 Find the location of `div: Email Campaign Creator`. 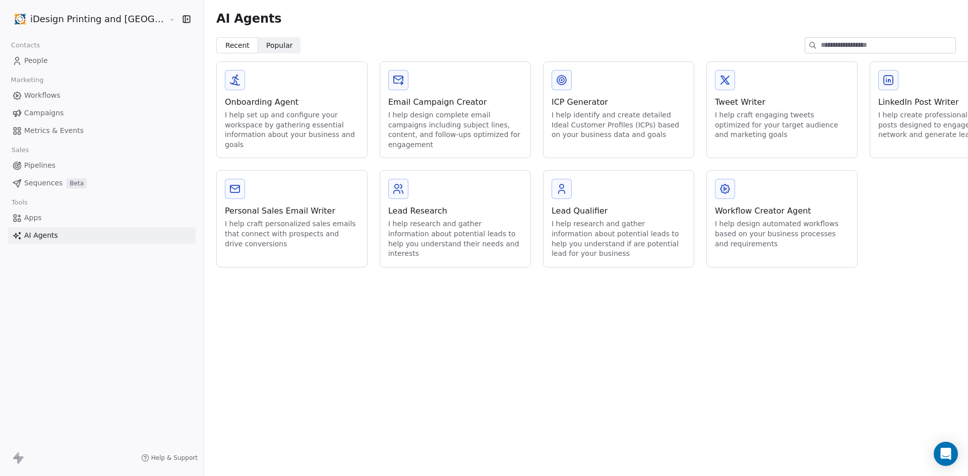

div: Email Campaign Creator is located at coordinates (455, 102).